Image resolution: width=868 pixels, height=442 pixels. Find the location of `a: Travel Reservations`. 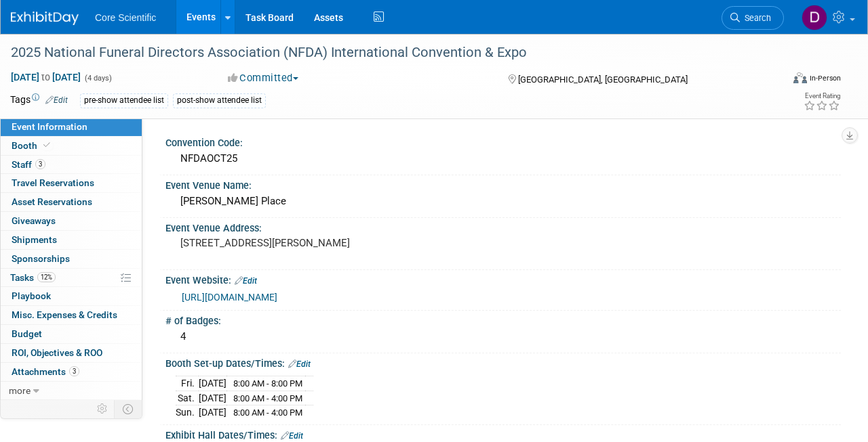

a: Travel Reservations is located at coordinates (72, 182).